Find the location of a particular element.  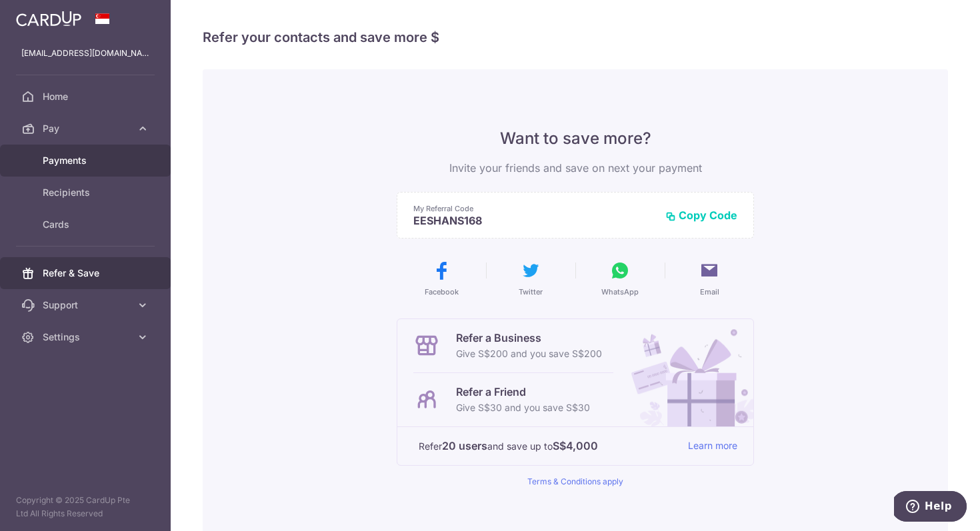

span: Settings is located at coordinates (87, 337).